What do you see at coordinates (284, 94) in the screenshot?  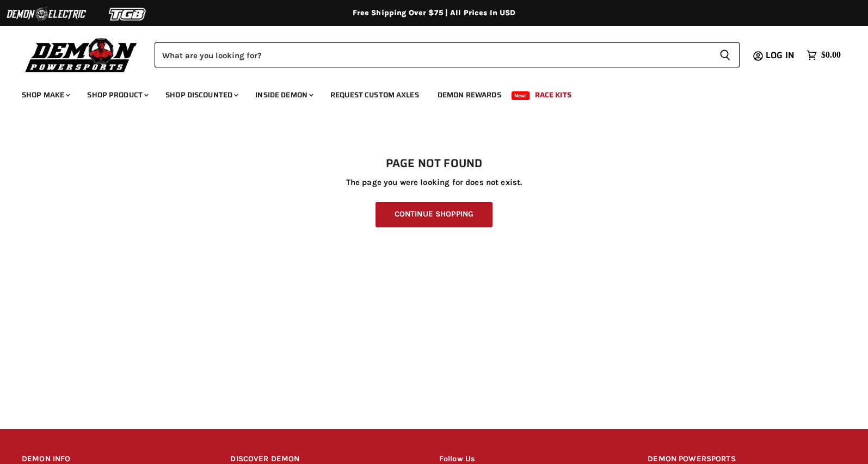 I see `a: Inside Demon` at bounding box center [284, 94].